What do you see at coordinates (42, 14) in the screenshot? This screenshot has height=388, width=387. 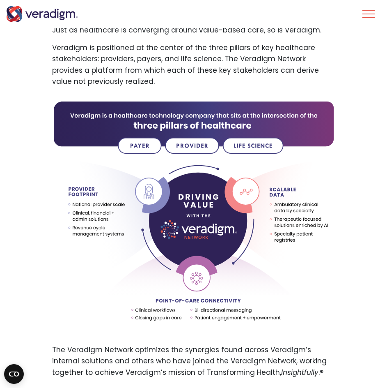 I see `img: Veradigm logo` at bounding box center [42, 14].